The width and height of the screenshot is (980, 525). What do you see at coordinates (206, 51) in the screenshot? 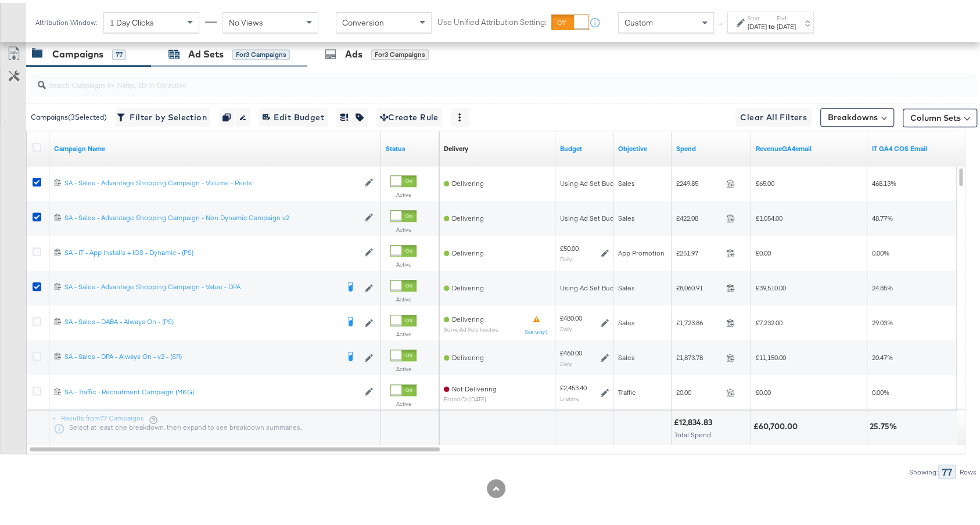
I see `div: Ad Sets` at bounding box center [206, 51].